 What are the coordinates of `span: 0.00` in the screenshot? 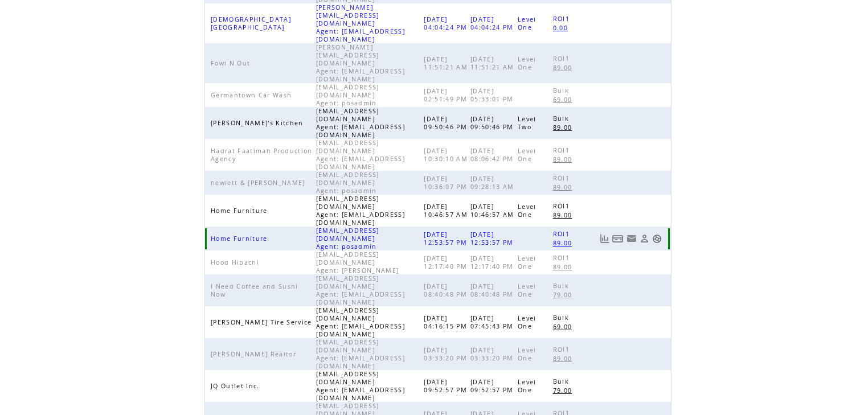 It's located at (561, 28).